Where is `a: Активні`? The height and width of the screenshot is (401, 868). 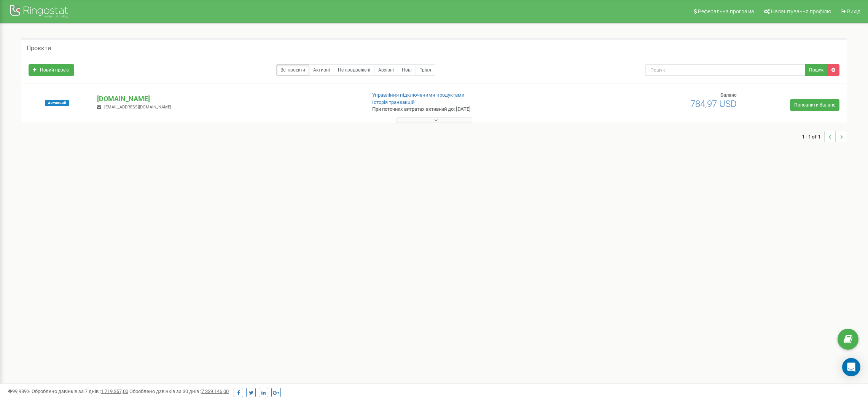
a: Активні is located at coordinates (322, 70).